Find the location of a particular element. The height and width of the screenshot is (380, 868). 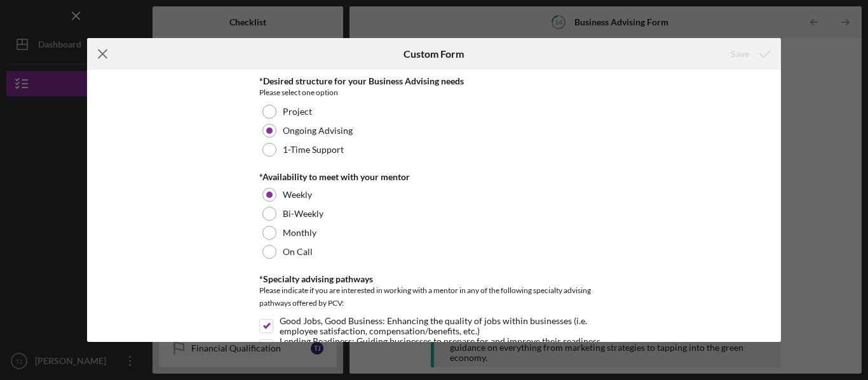

label: 1-Time Support is located at coordinates (313, 150).